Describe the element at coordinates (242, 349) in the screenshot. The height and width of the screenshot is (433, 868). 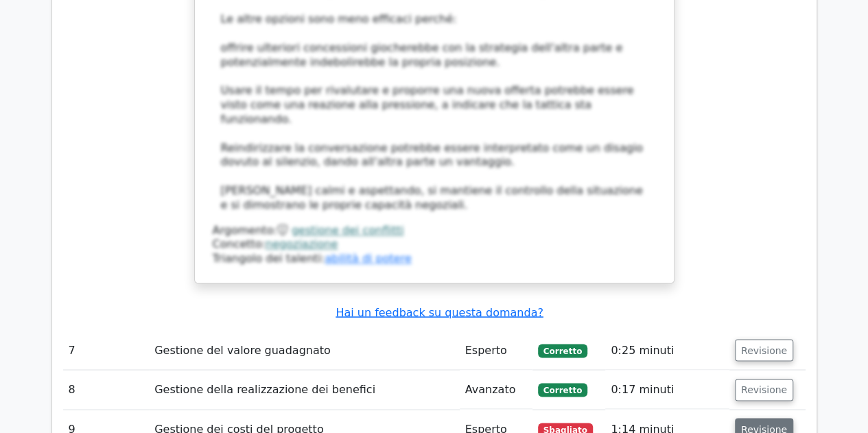
I see `font: Gestione del valore guadagnato` at that location.